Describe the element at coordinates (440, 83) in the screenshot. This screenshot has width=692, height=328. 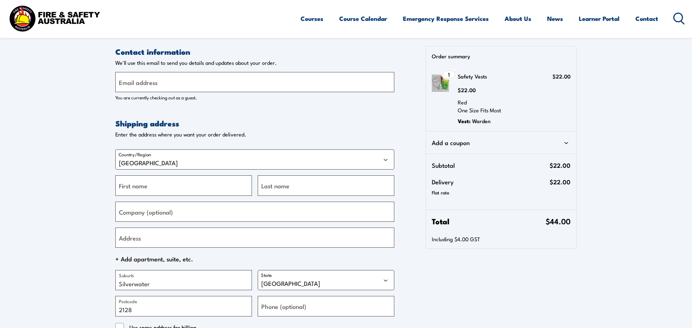
I see `img: Safety Vests` at that location.